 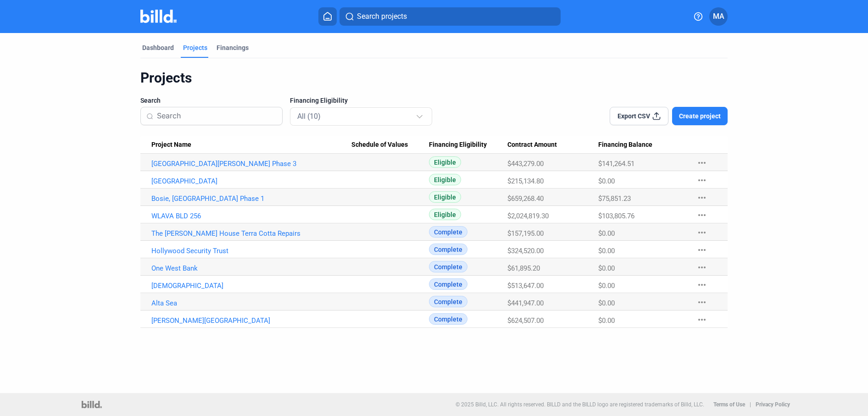 What do you see at coordinates (718, 17) in the screenshot?
I see `button: MA` at bounding box center [718, 17].